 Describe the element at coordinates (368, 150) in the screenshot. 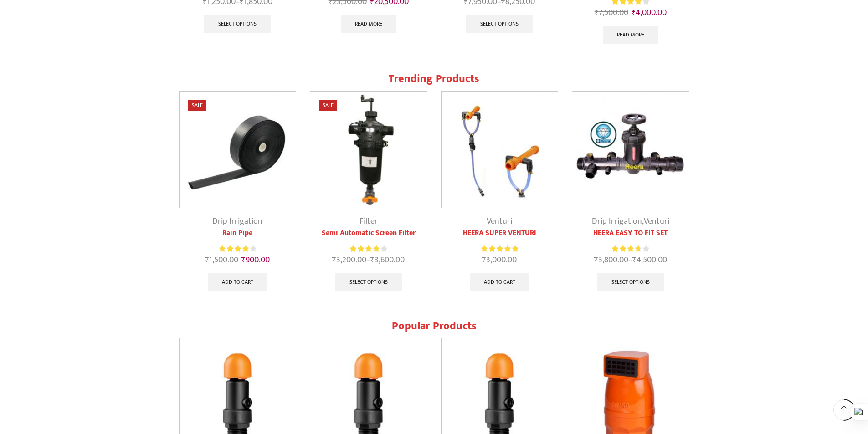

I see `img: Semi Automatic Screen Filter` at that location.